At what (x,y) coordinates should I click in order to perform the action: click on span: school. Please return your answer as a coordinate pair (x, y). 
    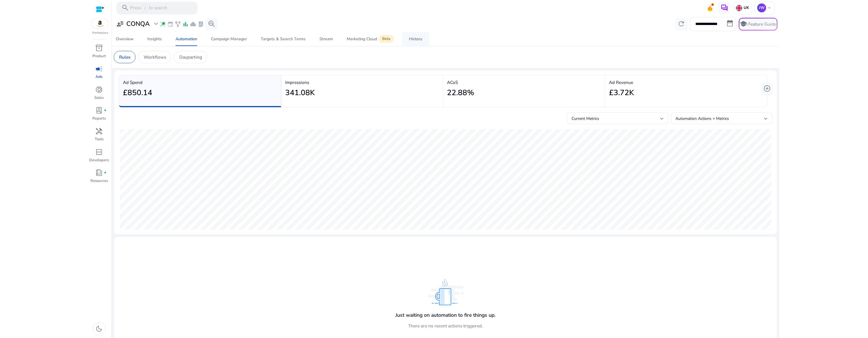
    Looking at the image, I should click on (744, 24).